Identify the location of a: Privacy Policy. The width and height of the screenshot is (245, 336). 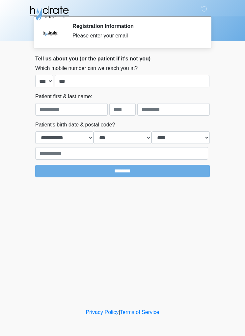
(102, 312).